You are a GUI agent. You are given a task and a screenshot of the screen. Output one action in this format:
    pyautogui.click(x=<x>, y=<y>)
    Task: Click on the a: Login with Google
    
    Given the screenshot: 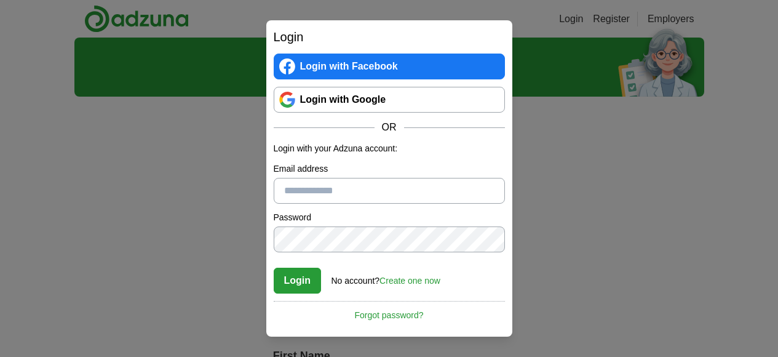 What is the action you would take?
    pyautogui.click(x=389, y=100)
    